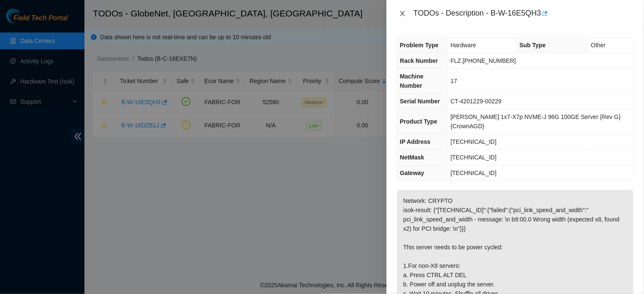  What do you see at coordinates (454, 81) in the screenshot?
I see `span: 17` at bounding box center [454, 81].